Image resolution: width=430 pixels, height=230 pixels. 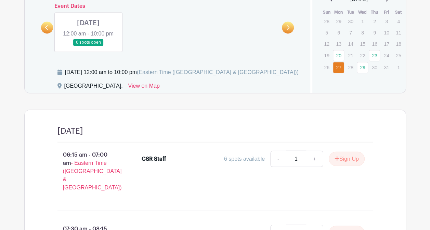 I want to click on p: 29, so click(x=338, y=21).